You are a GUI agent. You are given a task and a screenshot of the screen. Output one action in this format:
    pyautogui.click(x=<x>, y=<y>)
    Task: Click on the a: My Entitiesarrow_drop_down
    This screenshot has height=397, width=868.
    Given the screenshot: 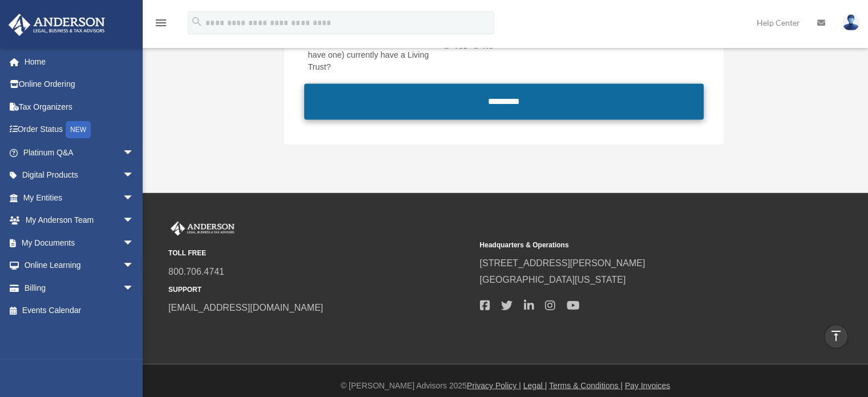 What is the action you would take?
    pyautogui.click(x=79, y=198)
    